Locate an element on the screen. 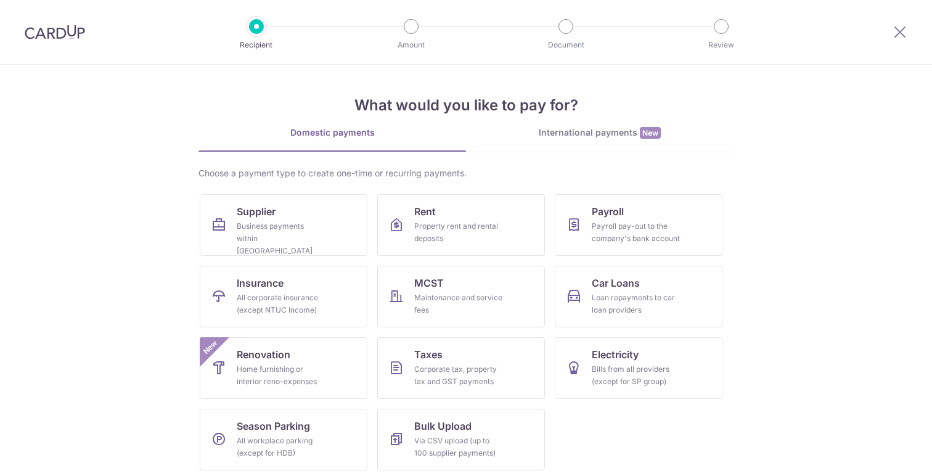 The height and width of the screenshot is (476, 932). a: TaxesCorporate tax, property tax and GST payments is located at coordinates (461, 368).